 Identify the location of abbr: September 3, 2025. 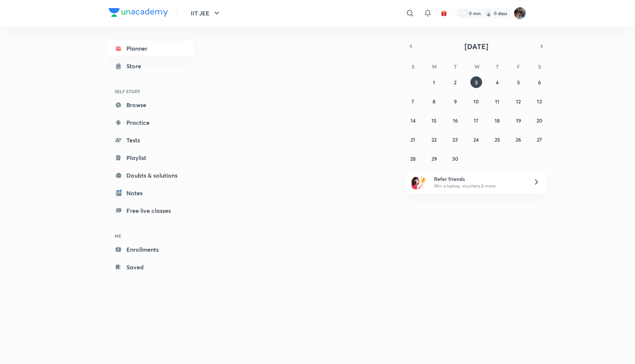
(477, 82).